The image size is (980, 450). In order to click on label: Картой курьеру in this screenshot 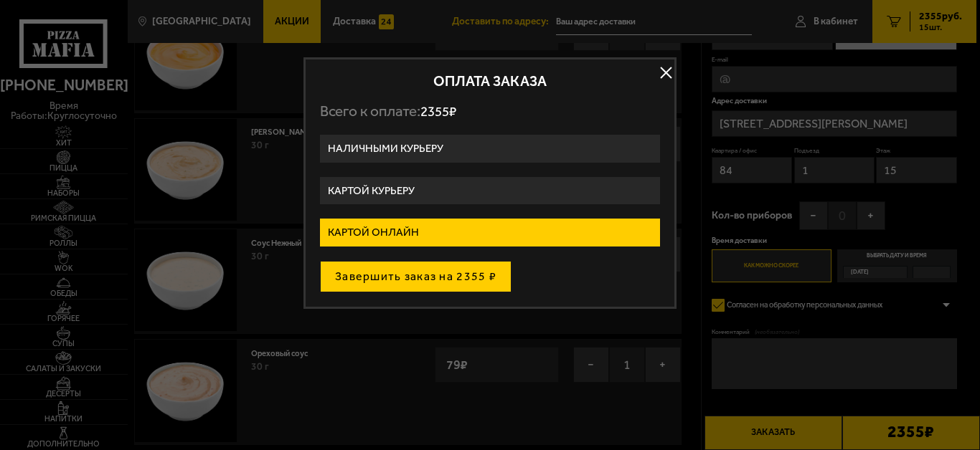, I will do `click(490, 191)`.